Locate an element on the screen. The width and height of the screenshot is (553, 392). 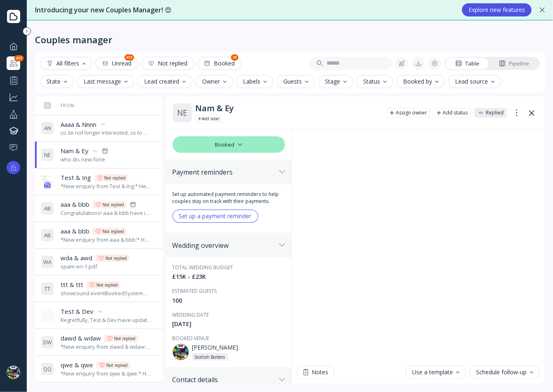
a: Your profile is located at coordinates (13, 113).